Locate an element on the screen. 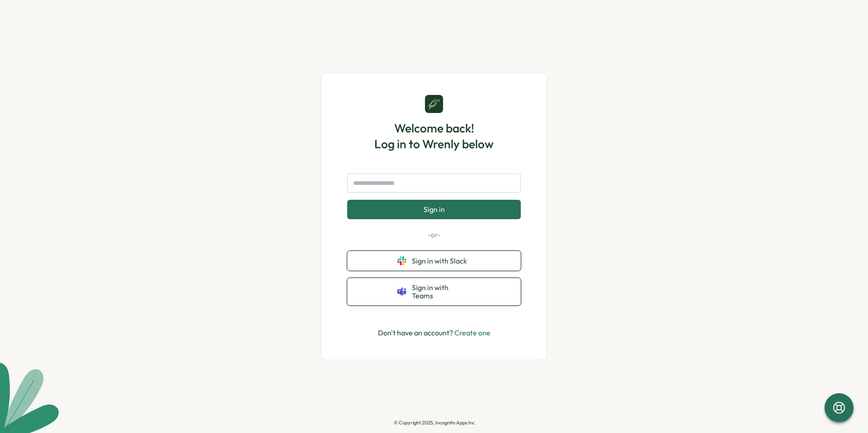 The height and width of the screenshot is (433, 868). button: Sign in with Teams is located at coordinates (434, 292).